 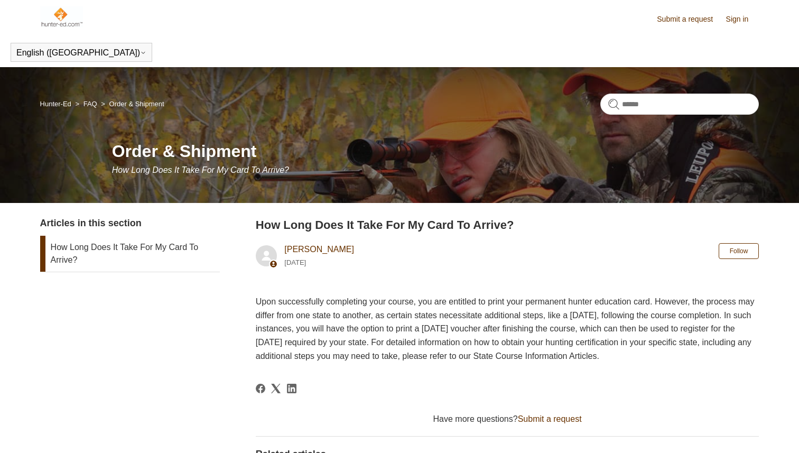 I want to click on a: Facebook, so click(x=261, y=389).